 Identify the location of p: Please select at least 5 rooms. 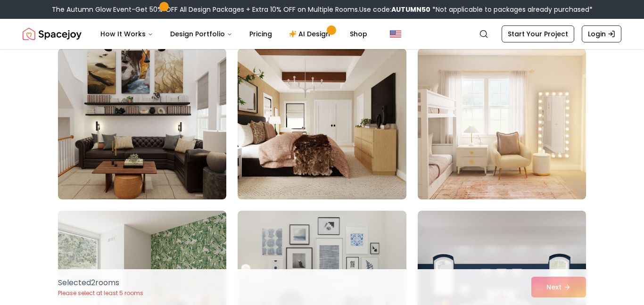
(100, 293).